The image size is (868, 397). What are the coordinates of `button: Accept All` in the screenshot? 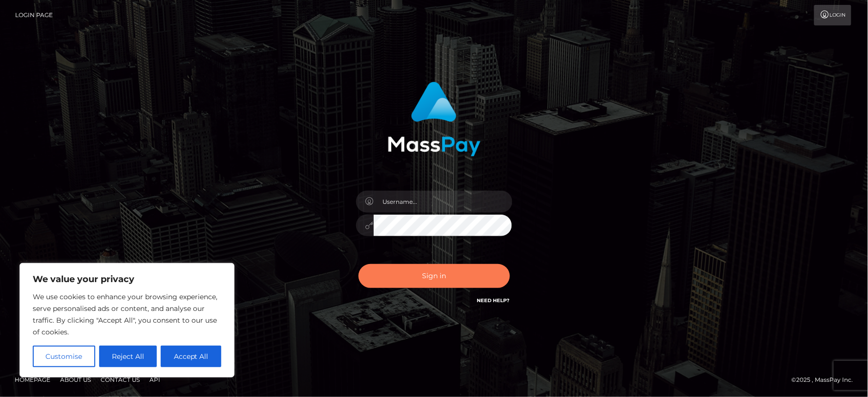 It's located at (191, 356).